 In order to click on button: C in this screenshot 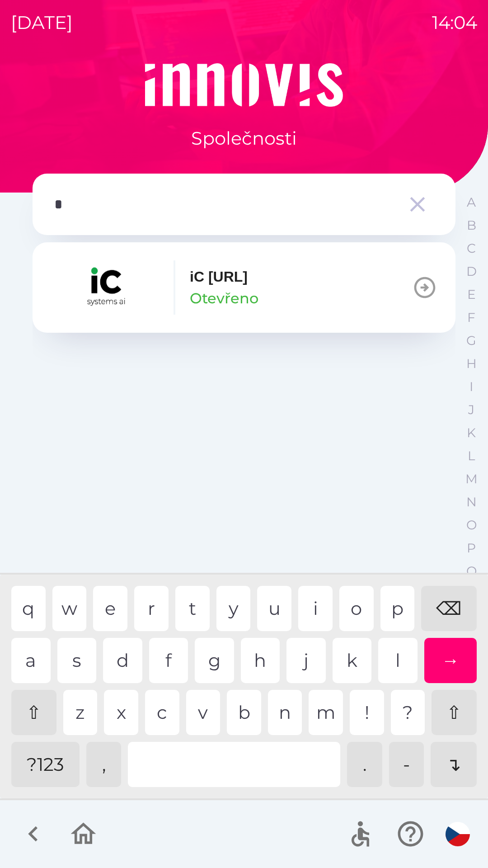, I will do `click(472, 248)`.